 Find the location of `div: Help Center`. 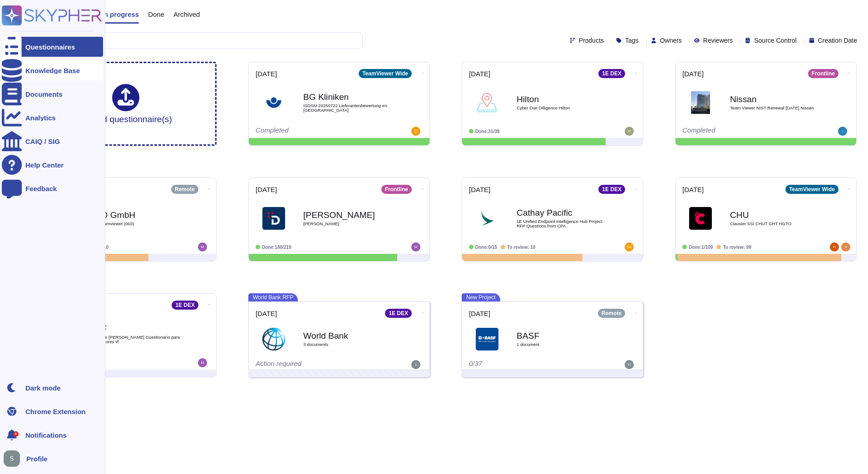

div: Help Center is located at coordinates (45, 165).